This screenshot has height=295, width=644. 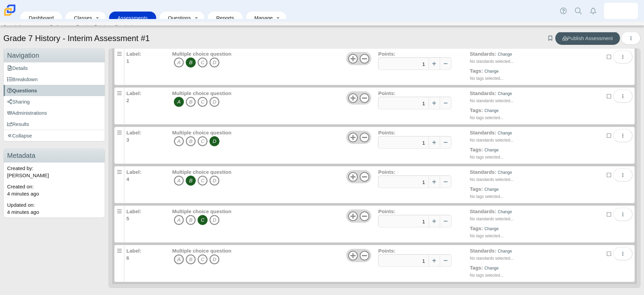 What do you see at coordinates (128, 139) in the screenshot?
I see `b: 3` at bounding box center [128, 139].